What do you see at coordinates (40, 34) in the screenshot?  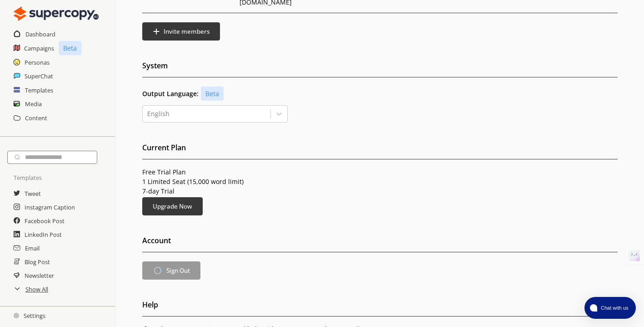 I see `h2: Dashboard` at bounding box center [40, 34].